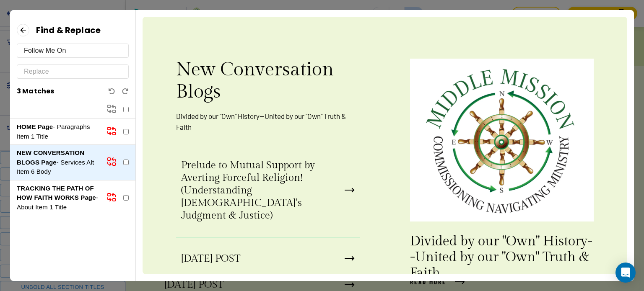  I want to click on p: New Conversation Blogs, so click(268, 81).